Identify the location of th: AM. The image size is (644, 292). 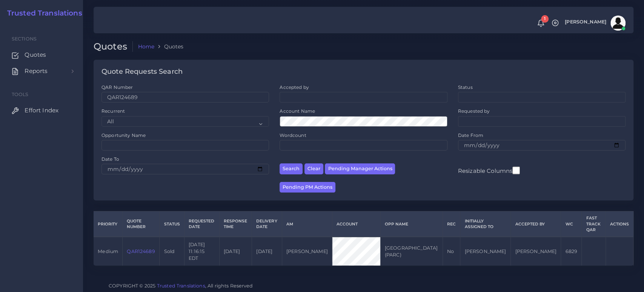
(307, 224).